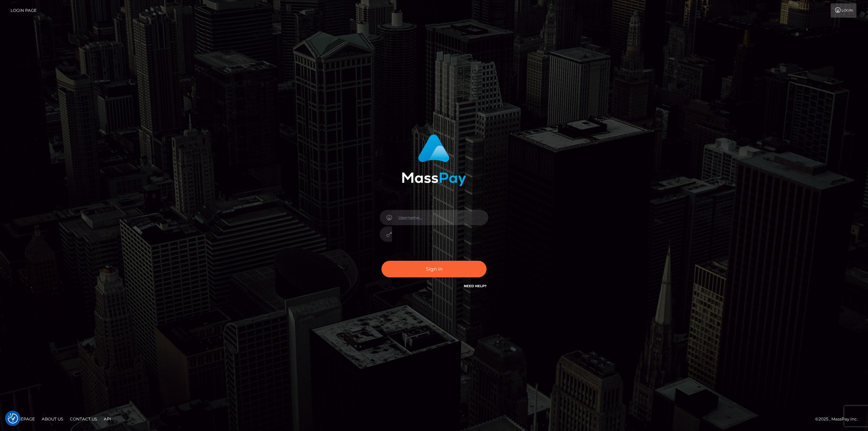 The width and height of the screenshot is (868, 431). Describe the element at coordinates (108, 419) in the screenshot. I see `a: API` at that location.